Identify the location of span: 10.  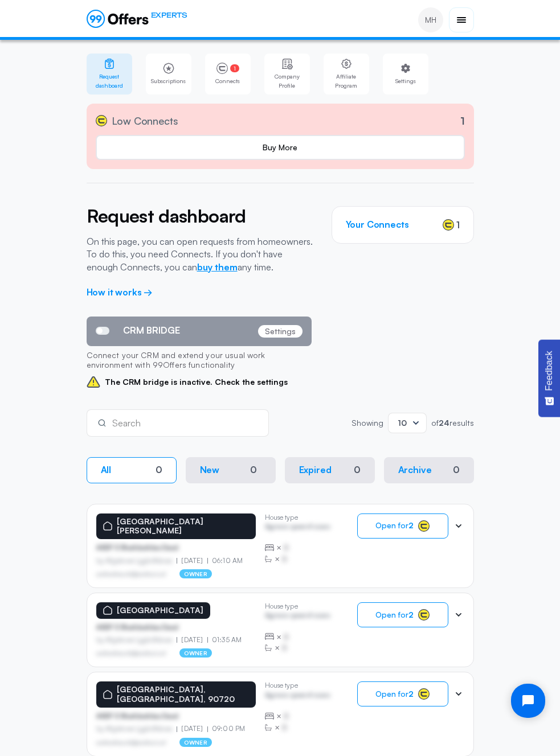
(402, 422).